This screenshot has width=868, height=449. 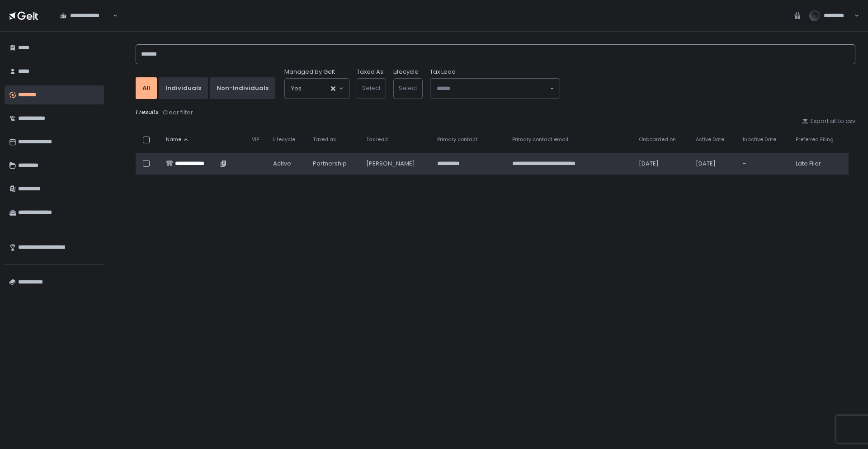 What do you see at coordinates (710, 140) in the screenshot?
I see `span: Active Date` at bounding box center [710, 140].